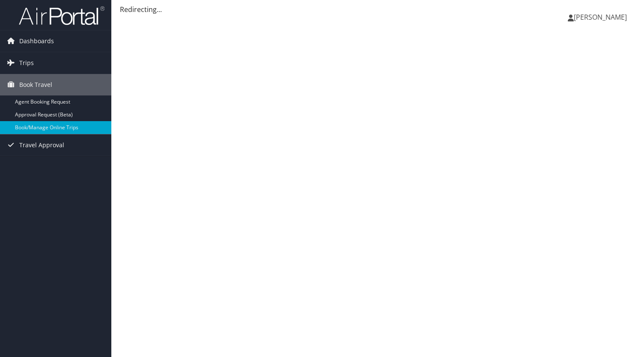 The image size is (644, 357). I want to click on span: Book Travel, so click(35, 85).